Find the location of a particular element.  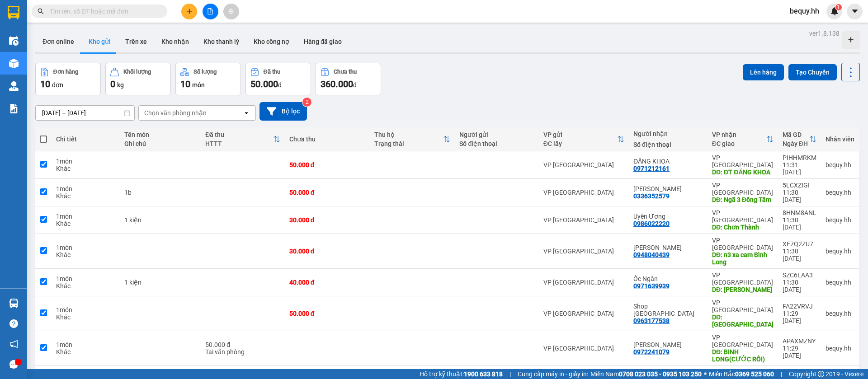

div: Ngày ĐH is located at coordinates (796, 143).